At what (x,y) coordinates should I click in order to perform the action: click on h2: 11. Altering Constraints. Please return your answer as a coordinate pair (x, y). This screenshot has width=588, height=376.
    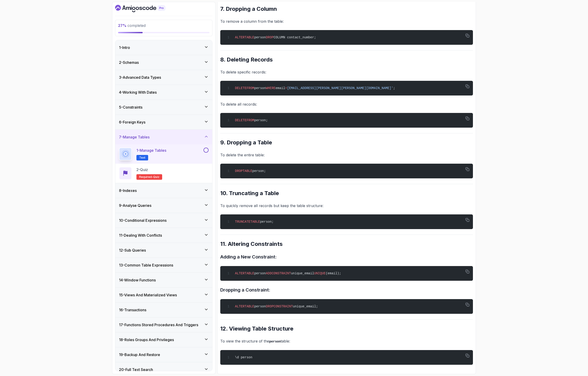
    Looking at the image, I should click on (346, 244).